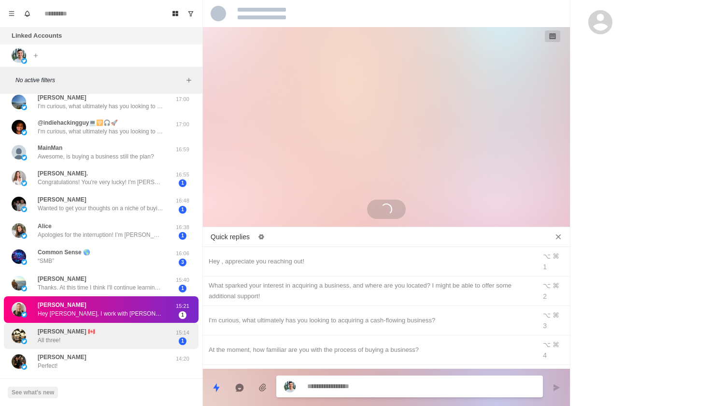 The width and height of the screenshot is (710, 406). What do you see at coordinates (36, 56) in the screenshot?
I see `button: Add account` at bounding box center [36, 56].